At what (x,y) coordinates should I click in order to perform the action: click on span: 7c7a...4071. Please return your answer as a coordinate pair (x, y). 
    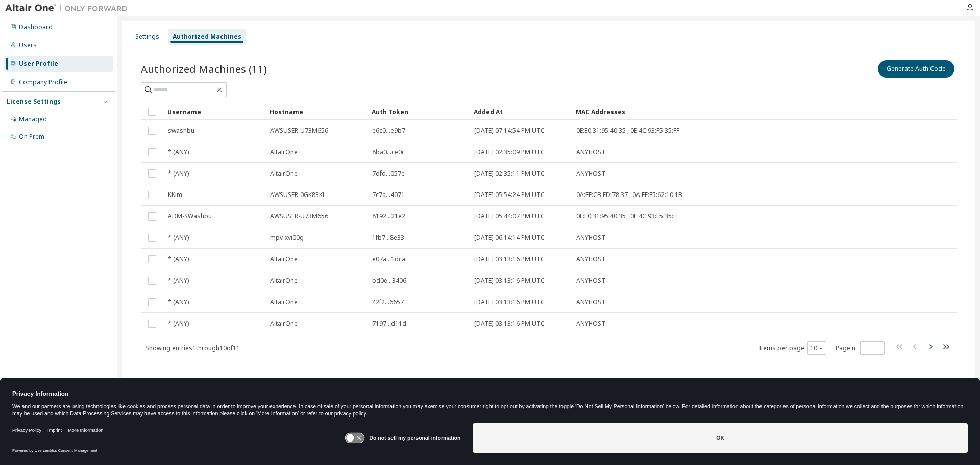
    Looking at the image, I should click on (388, 195).